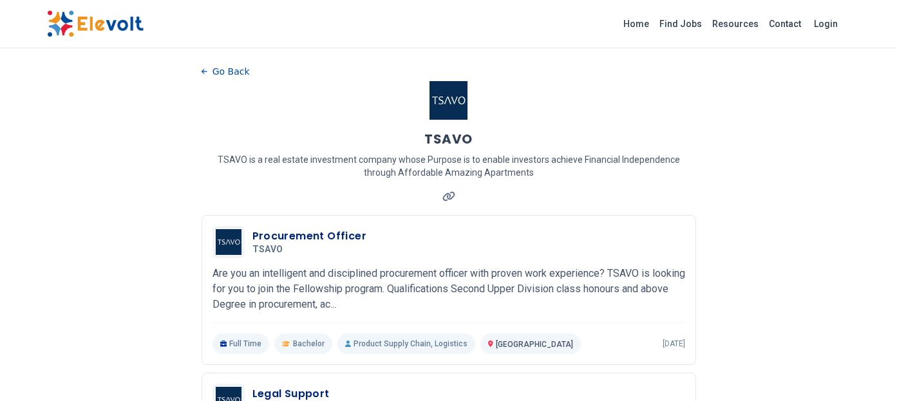 The height and width of the screenshot is (401, 897). What do you see at coordinates (681, 24) in the screenshot?
I see `a: Find Jobs` at bounding box center [681, 24].